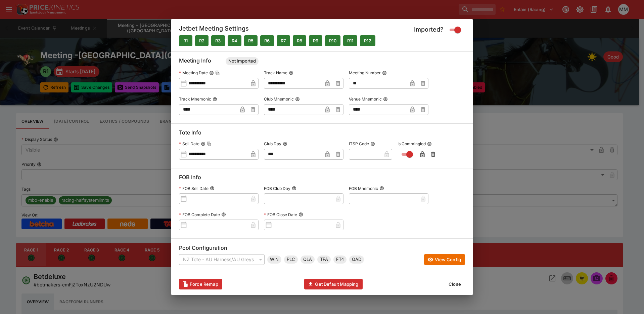 The image size is (644, 314). What do you see at coordinates (273, 144) in the screenshot?
I see `p: Club Day` at bounding box center [273, 144].